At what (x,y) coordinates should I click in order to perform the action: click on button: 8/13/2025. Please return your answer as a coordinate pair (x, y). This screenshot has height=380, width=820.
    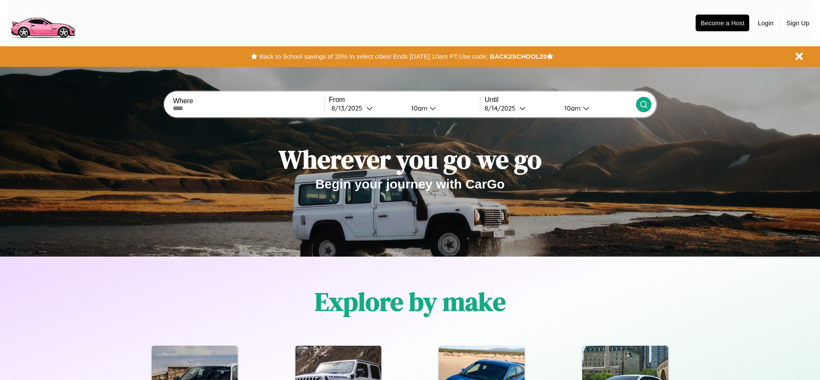
    Looking at the image, I should click on (367, 108).